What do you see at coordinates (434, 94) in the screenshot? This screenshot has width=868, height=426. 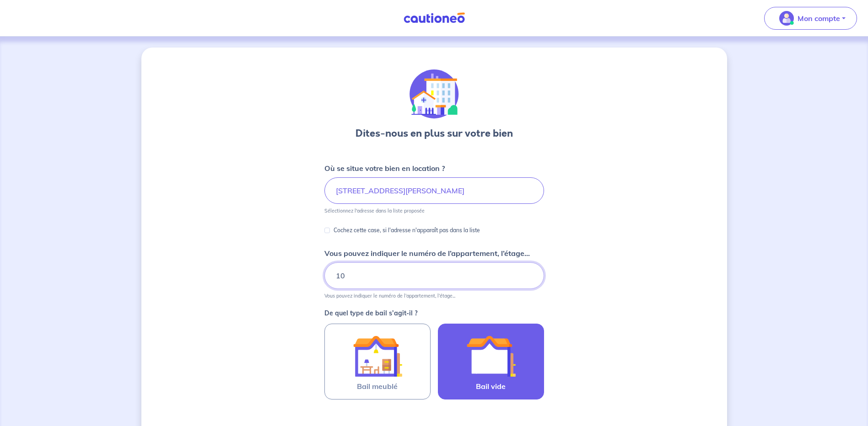 I see `img: illu_houses.svg` at bounding box center [434, 94].